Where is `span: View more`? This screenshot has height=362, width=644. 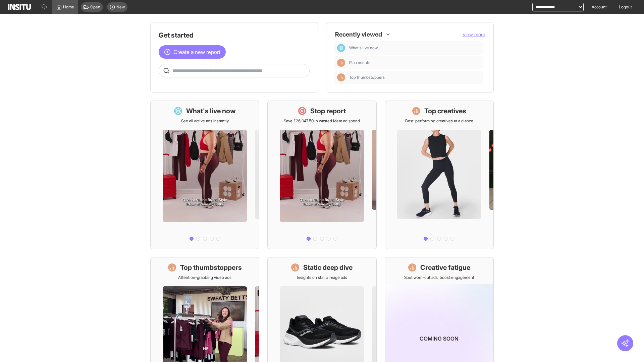 span: View more is located at coordinates (474, 34).